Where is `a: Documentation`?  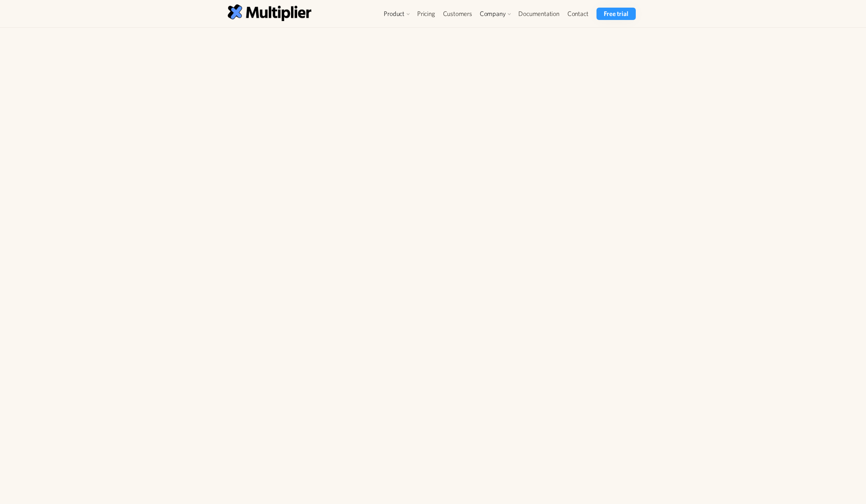
a: Documentation is located at coordinates (539, 14).